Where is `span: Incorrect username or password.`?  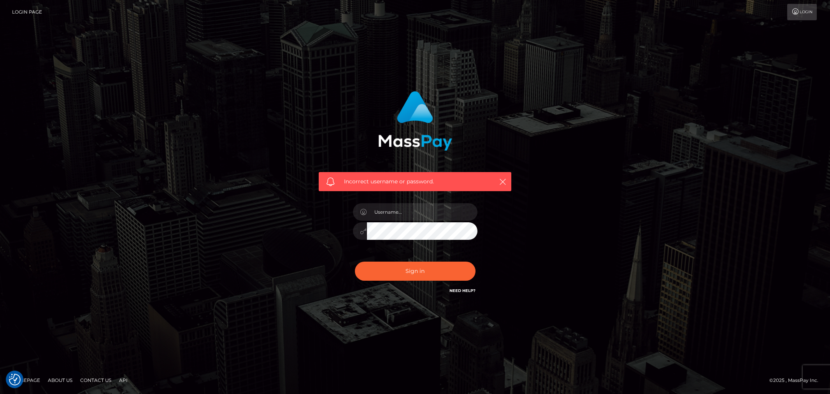 span: Incorrect username or password. is located at coordinates (415, 181).